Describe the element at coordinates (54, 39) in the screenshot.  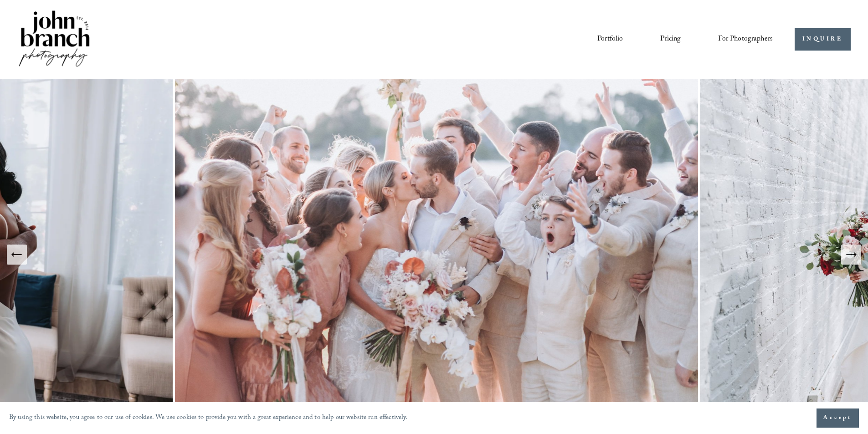
I see `img: John Branch IV Photography` at that location.